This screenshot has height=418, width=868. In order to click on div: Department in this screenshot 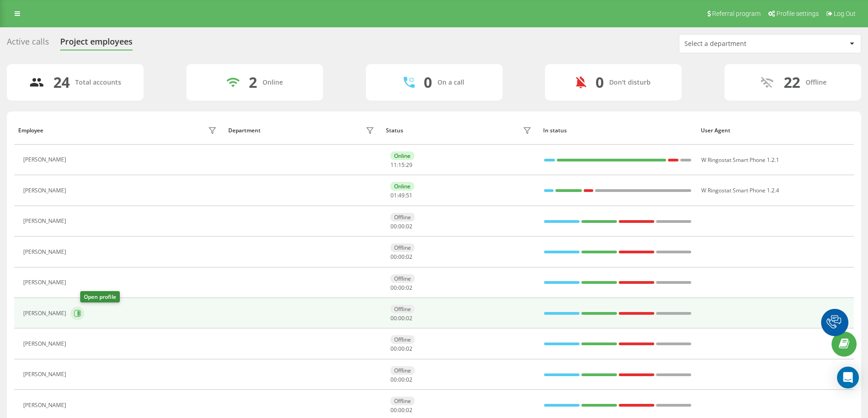, I will do `click(244, 130)`.